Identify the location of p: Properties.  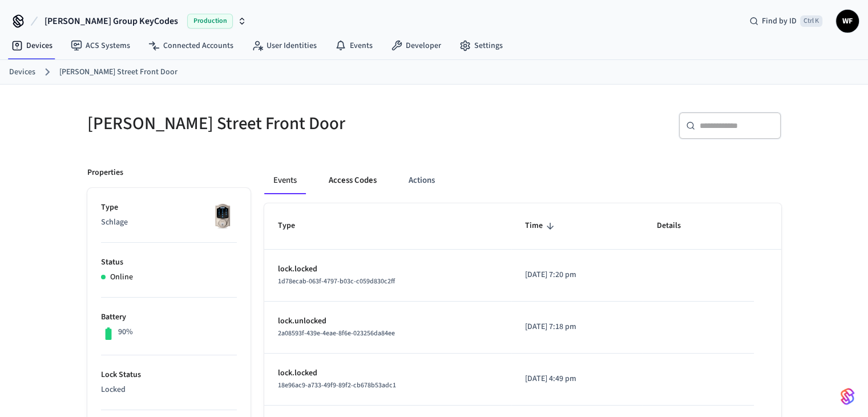
(105, 172).